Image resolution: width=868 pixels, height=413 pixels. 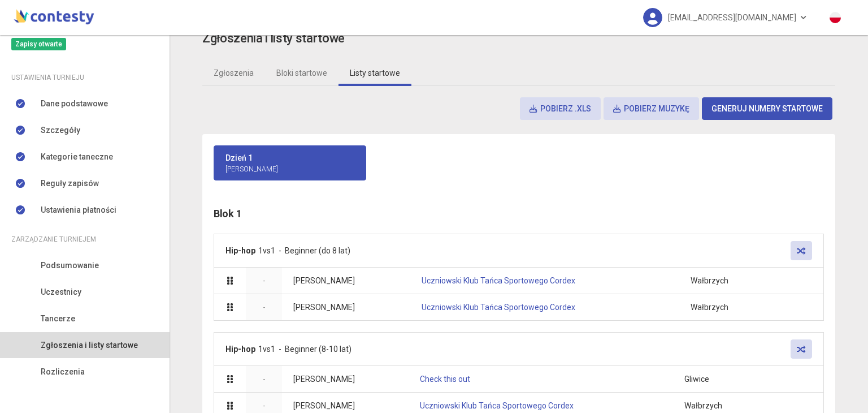 What do you see at coordinates (77, 157) in the screenshot?
I see `span: Kategorie taneczne` at bounding box center [77, 157].